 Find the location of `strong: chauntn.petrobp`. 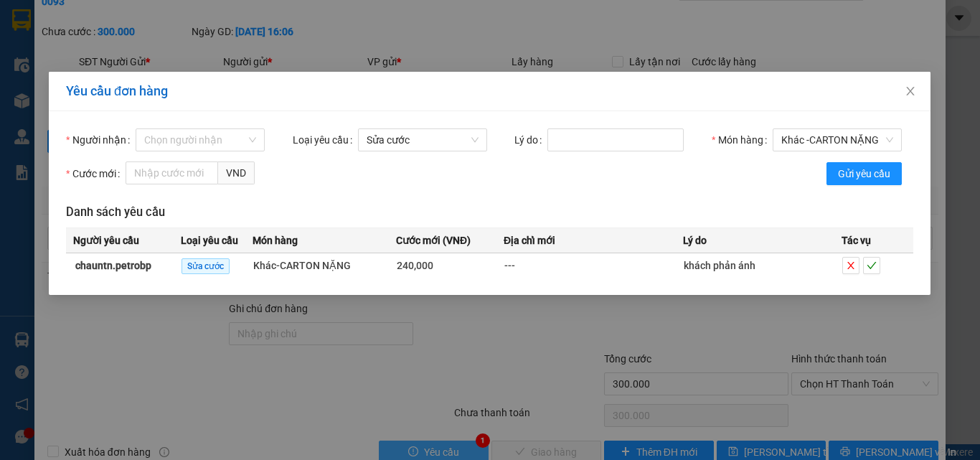

strong: chauntn.petrobp is located at coordinates (113, 266).